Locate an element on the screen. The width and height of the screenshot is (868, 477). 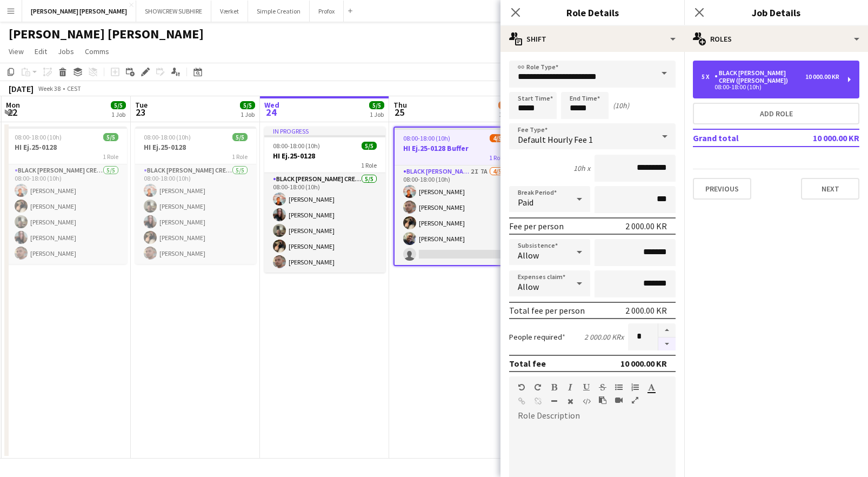
div: 2 000.00 KR x is located at coordinates (604, 337).